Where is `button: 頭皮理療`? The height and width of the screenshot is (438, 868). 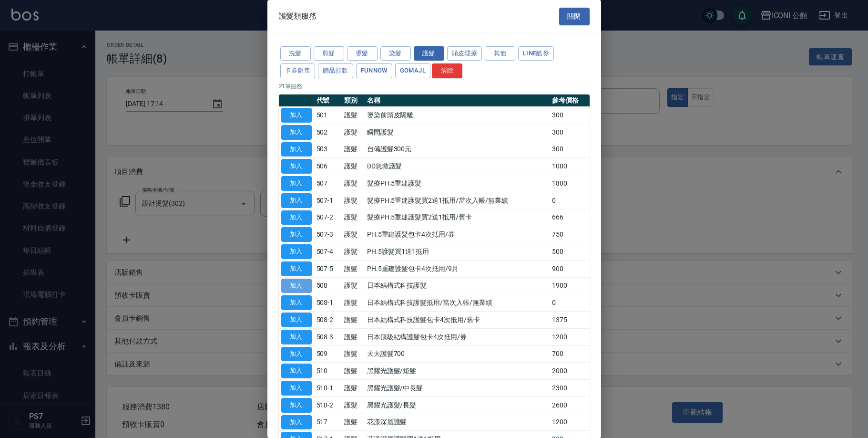 button: 頭皮理療 is located at coordinates (464, 53).